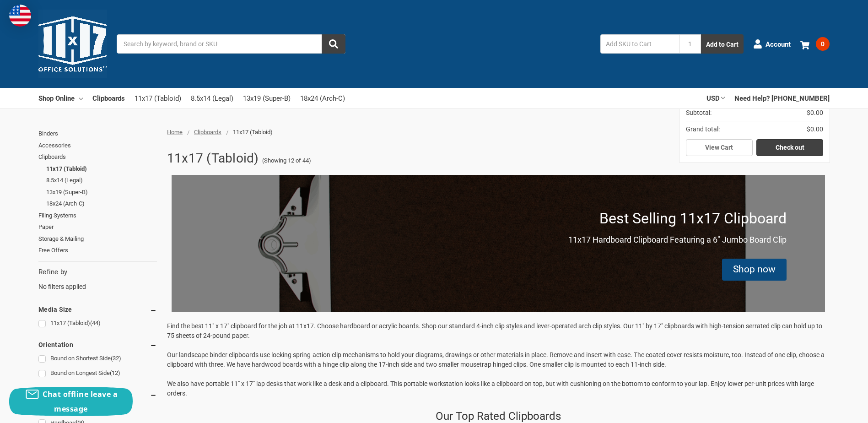 The image size is (868, 423). What do you see at coordinates (73, 44) in the screenshot?
I see `img: 11x17.com` at bounding box center [73, 44].